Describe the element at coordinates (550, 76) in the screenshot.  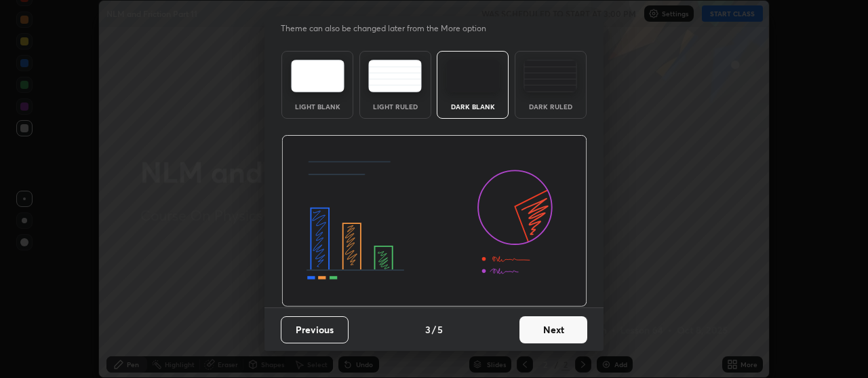
I see `img: darkRuledTheme.de295e13.svg` at that location.